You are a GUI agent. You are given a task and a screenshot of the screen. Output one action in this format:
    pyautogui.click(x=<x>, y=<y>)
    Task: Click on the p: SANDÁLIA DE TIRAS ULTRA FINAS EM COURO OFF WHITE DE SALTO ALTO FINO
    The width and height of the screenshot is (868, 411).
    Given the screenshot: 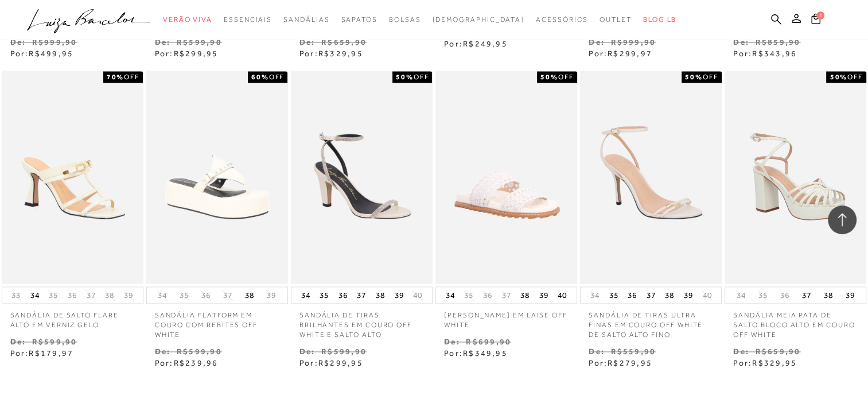 What is the action you would take?
    pyautogui.click(x=650, y=321)
    